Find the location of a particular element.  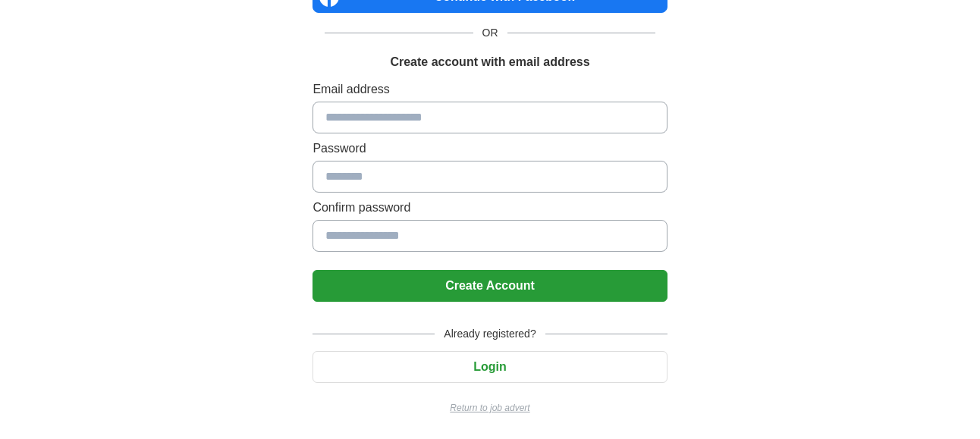

button: Create Account is located at coordinates (489, 286).